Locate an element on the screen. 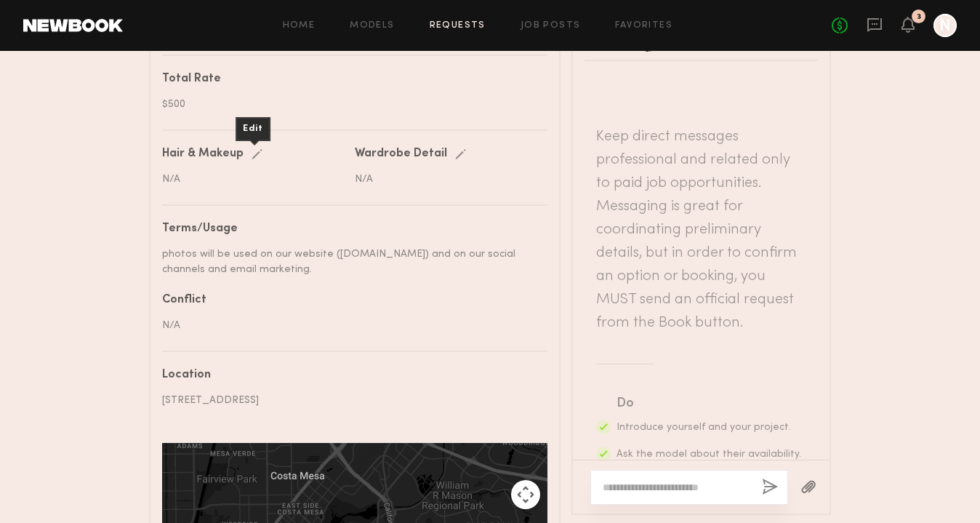 The width and height of the screenshot is (980, 523). div: Total Rate is located at coordinates (349, 80).